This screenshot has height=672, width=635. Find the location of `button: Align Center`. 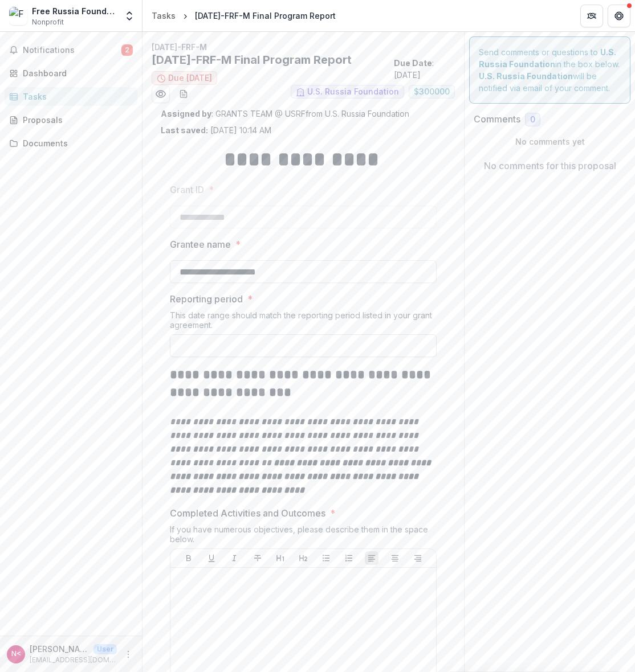

button: Align Center is located at coordinates (395, 558).